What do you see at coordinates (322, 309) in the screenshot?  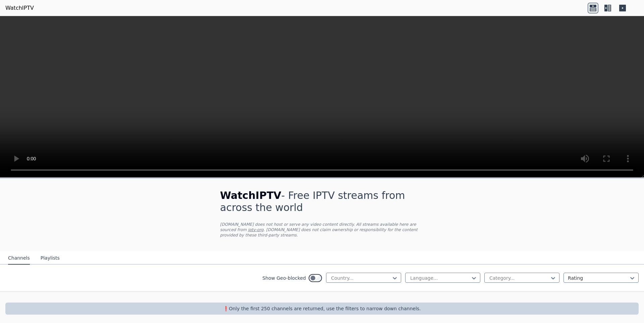 I see `p: ❗️Only the first 250 channels are returned, use the filters to narrow down channels.` at bounding box center [322, 309].